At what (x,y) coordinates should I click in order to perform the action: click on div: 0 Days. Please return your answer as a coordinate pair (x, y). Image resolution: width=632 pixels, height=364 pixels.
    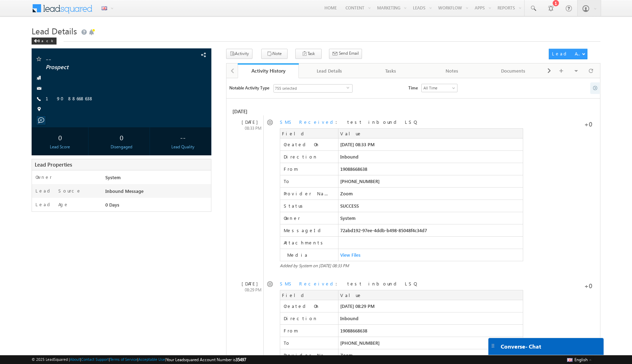
    Looking at the image, I should click on (158, 206).